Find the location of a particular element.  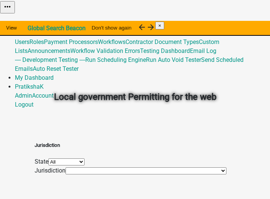

strong: Global Search Beacon is located at coordinates (57, 28).